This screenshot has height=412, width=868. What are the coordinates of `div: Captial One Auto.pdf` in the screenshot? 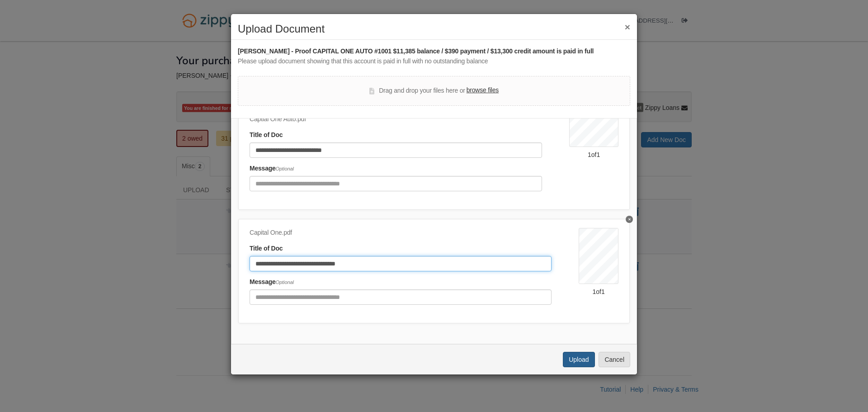 It's located at (396, 119).